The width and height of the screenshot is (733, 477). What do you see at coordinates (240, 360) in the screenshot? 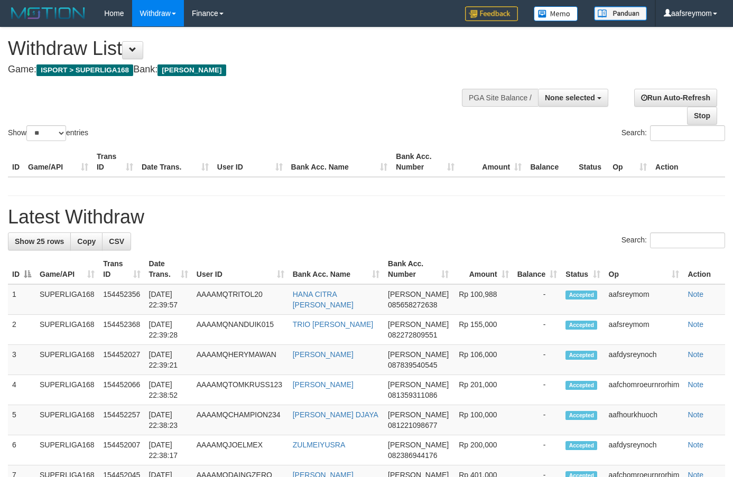
I see `td: AAAAMQHERYMAWAN` at bounding box center [240, 360].